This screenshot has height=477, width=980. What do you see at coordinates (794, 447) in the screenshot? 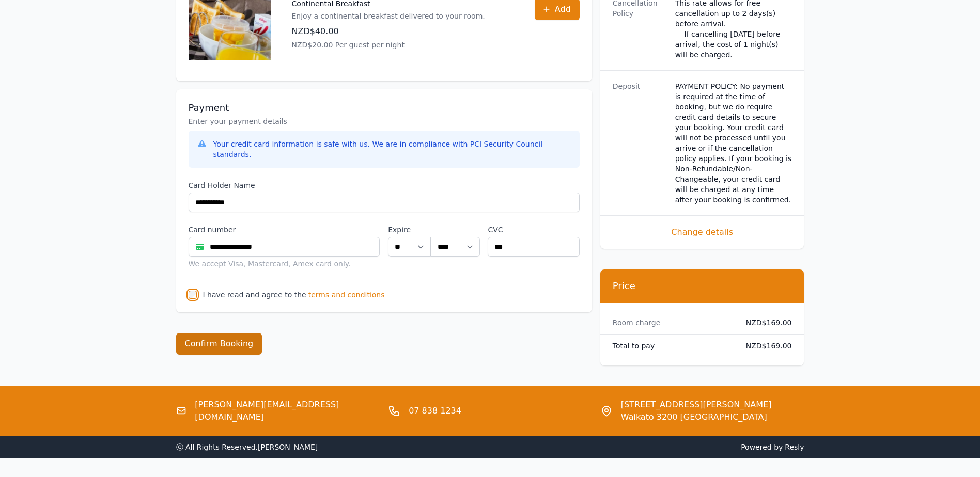
I see `a: Resly` at bounding box center [794, 447].